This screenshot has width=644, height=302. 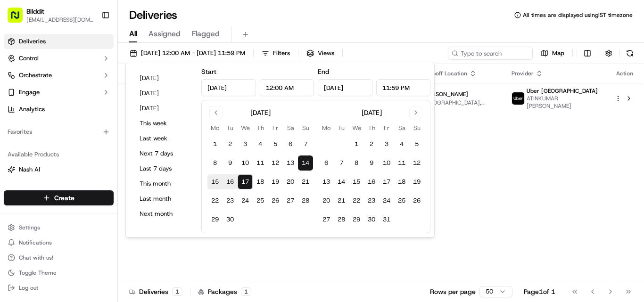 What do you see at coordinates (326, 53) in the screenshot?
I see `span: Views` at bounding box center [326, 53].